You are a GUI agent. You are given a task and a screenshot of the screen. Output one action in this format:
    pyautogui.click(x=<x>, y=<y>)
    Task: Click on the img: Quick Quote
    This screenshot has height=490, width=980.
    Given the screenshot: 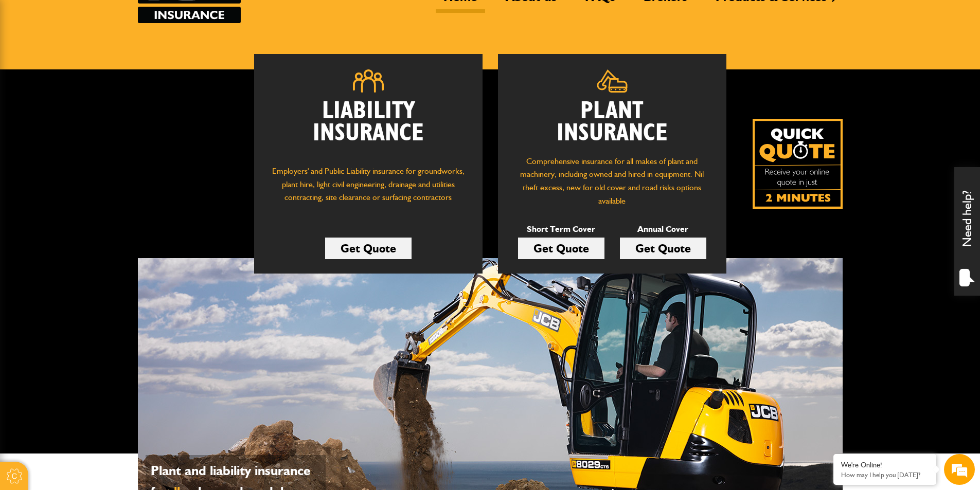 What is the action you would take?
    pyautogui.click(x=797, y=164)
    